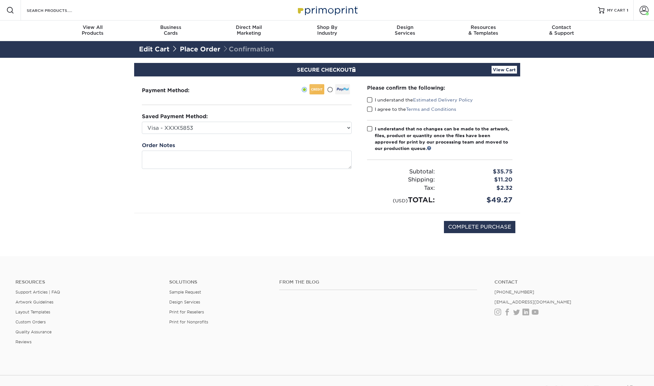 The height and width of the screenshot is (386, 654). I want to click on span: Design, so click(405, 27).